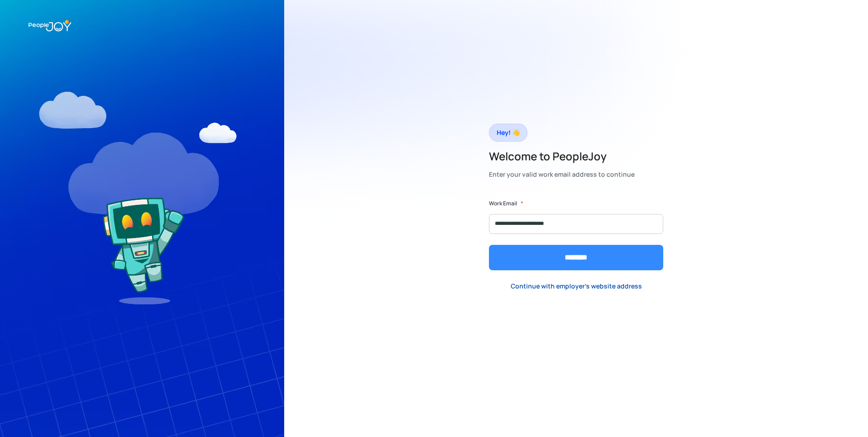  I want to click on form: Form, so click(576, 234).